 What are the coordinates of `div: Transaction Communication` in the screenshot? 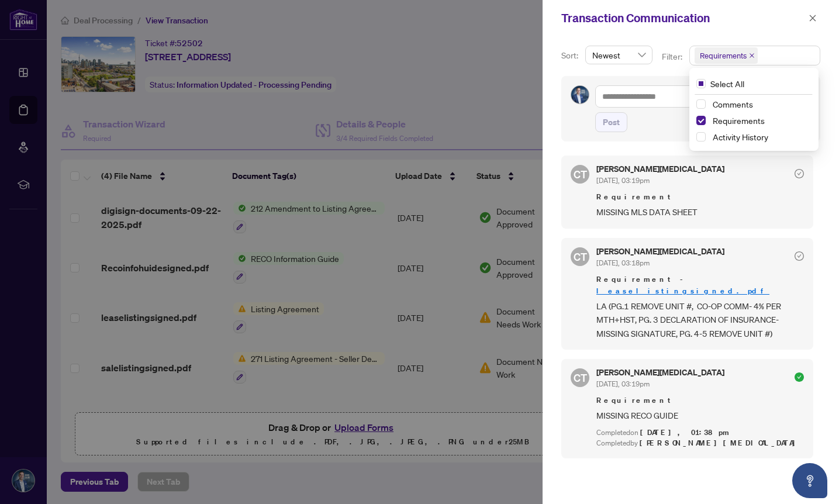 It's located at (683, 18).